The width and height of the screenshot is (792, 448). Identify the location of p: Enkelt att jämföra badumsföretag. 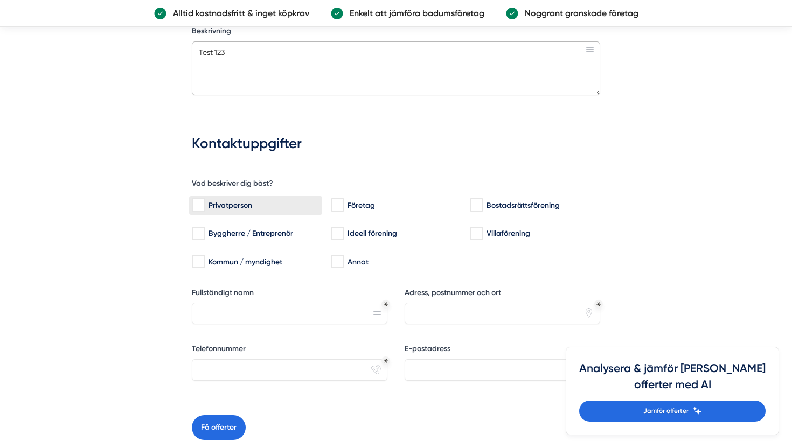
(414, 13).